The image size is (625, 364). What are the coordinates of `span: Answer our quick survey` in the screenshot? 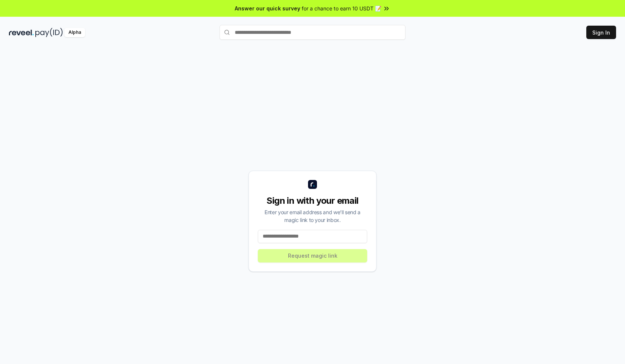 It's located at (268, 8).